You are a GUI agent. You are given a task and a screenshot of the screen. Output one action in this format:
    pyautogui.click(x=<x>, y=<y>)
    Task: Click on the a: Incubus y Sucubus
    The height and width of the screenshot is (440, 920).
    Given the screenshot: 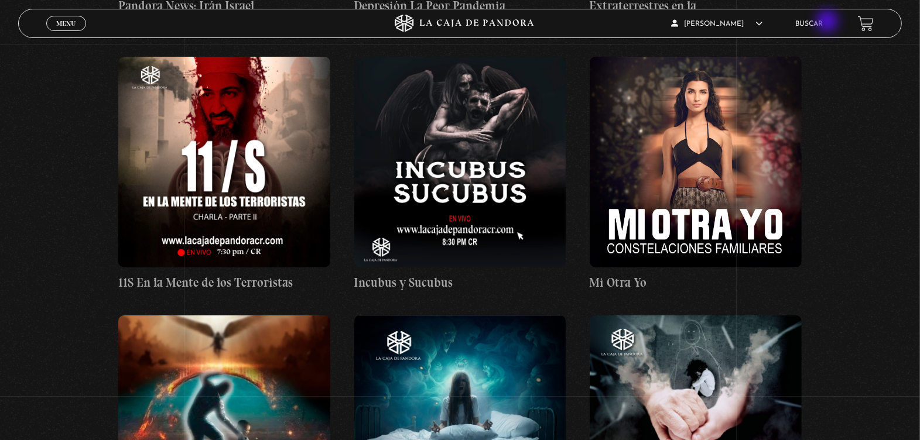 What is the action you would take?
    pyautogui.click(x=460, y=175)
    